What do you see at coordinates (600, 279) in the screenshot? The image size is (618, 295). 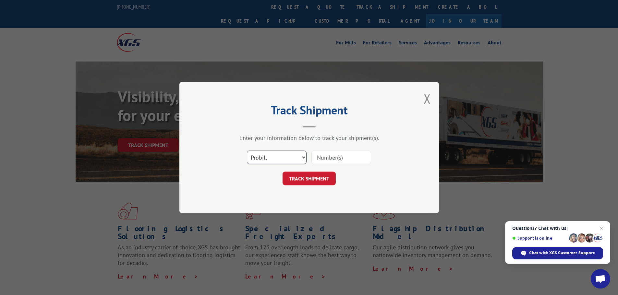 I see `a: Open chat` at bounding box center [600, 279].